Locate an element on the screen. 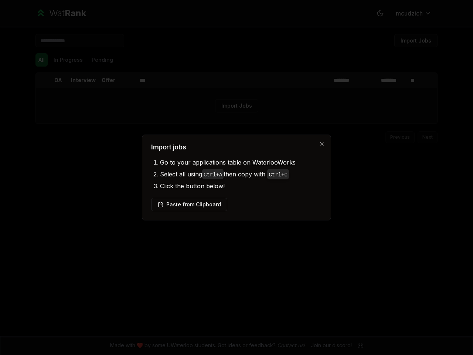  li: Go to your applications table on is located at coordinates (241, 162).